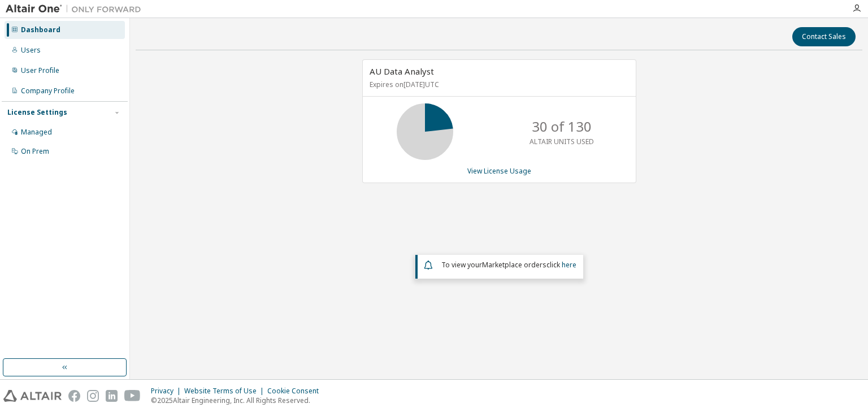 The width and height of the screenshot is (868, 412). I want to click on span: AU Data Analyst, so click(402, 71).